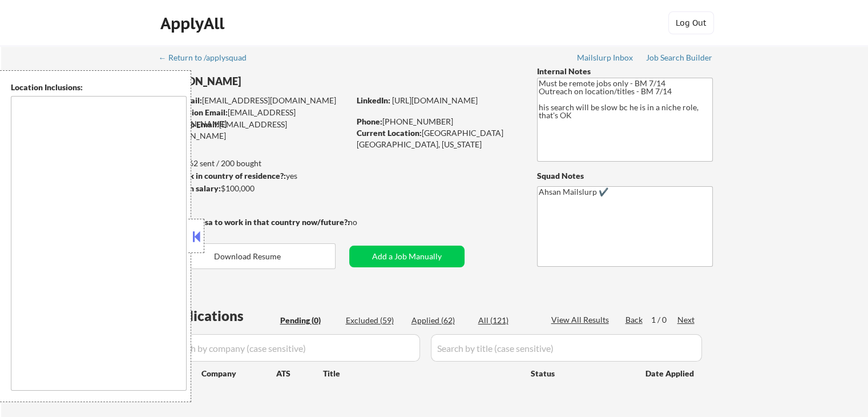 The height and width of the screenshot is (417, 868). Describe the element at coordinates (691, 23) in the screenshot. I see `button: Log Out` at that location.